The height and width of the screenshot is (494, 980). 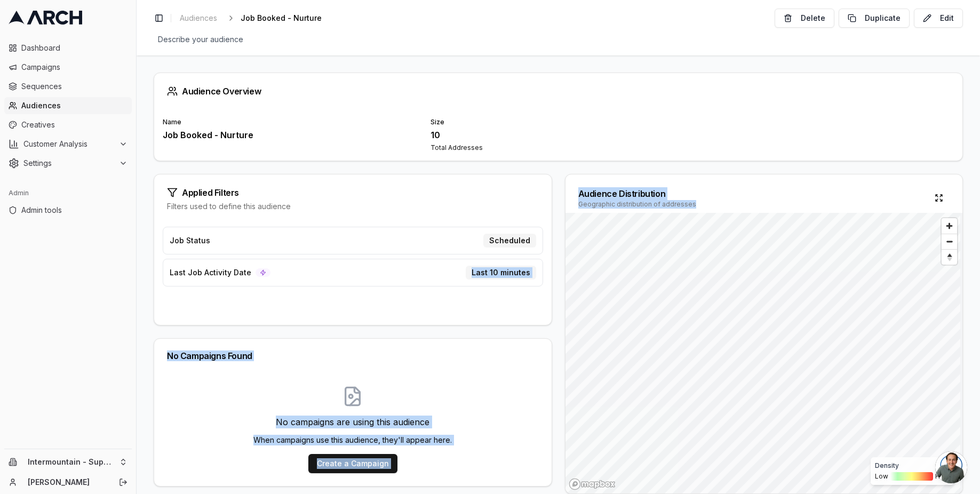 What do you see at coordinates (68, 462) in the screenshot?
I see `button: Intermountain - Superior Water & Air` at bounding box center [68, 462].